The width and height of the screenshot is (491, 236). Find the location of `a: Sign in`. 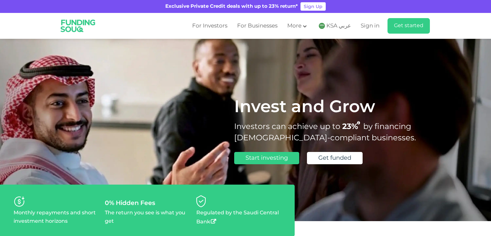

a: Sign in is located at coordinates (369, 26).